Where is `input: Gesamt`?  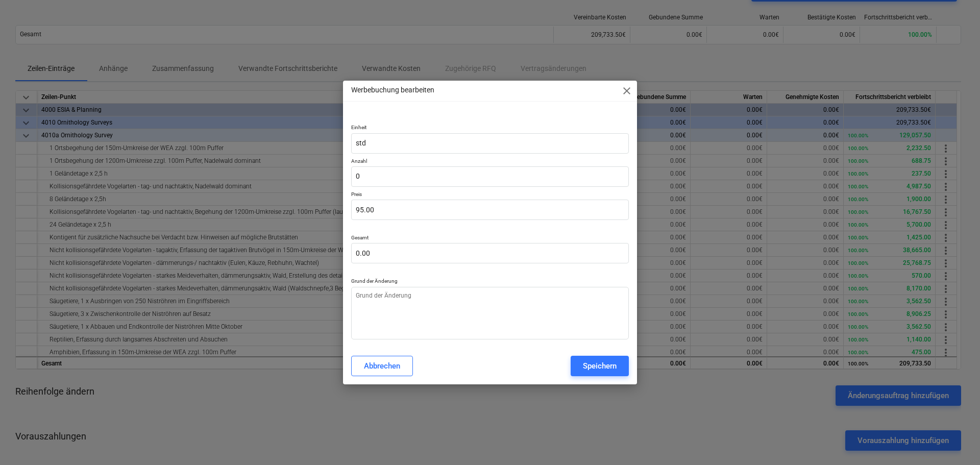
input: Gesamt is located at coordinates (490, 253).